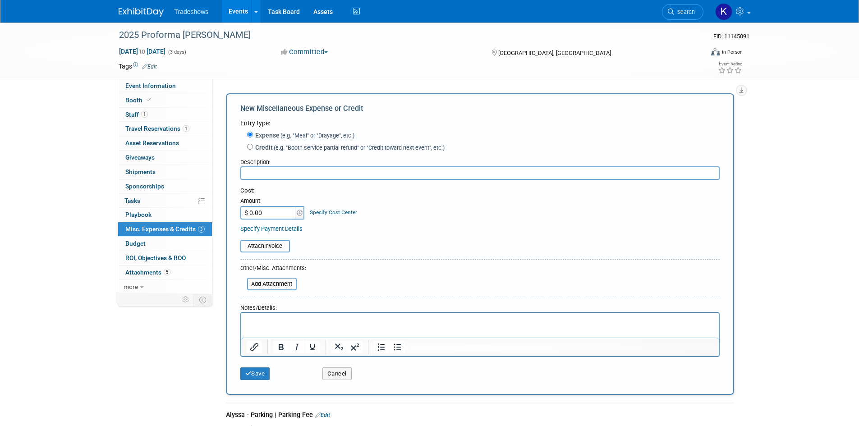 The image size is (859, 426). Describe the element at coordinates (165, 287) in the screenshot. I see `a: more` at that location.